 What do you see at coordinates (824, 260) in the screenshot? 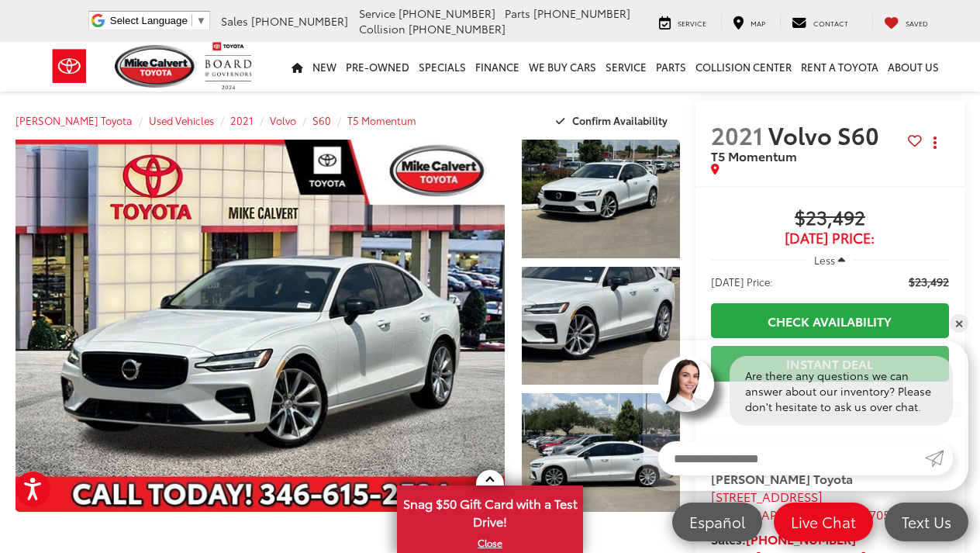
I see `span: Less` at bounding box center [824, 260].